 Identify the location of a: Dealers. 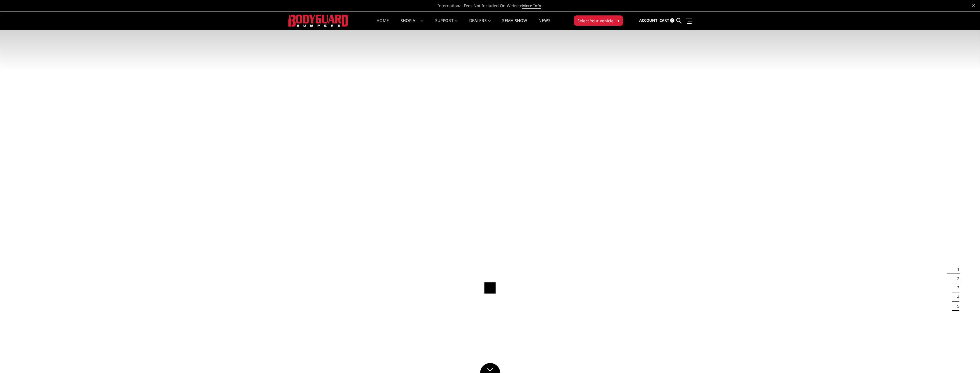
(480, 24).